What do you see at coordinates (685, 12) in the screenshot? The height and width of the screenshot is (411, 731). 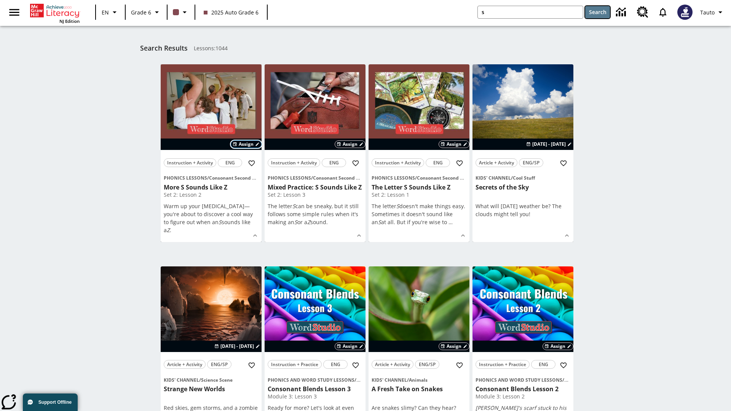 I see `img: Avatar` at bounding box center [685, 12].